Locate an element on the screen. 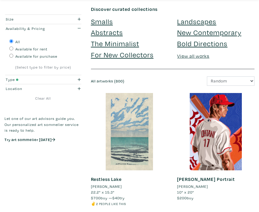 This screenshot has width=259, height=212. span: 10" x 20" is located at coordinates (186, 192).